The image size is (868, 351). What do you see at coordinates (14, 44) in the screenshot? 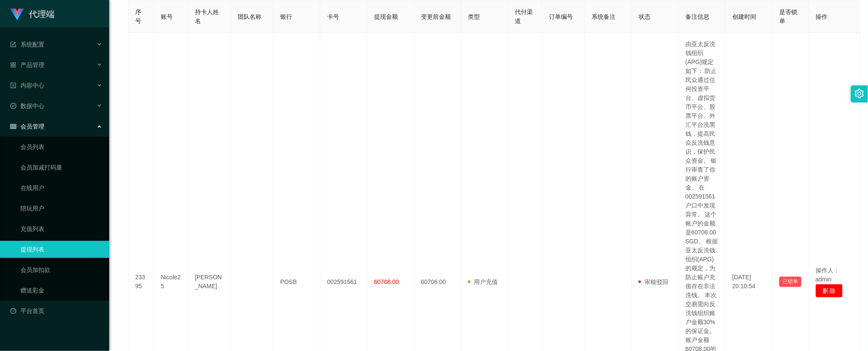
I see `i: 图标: form` at bounding box center [14, 44].